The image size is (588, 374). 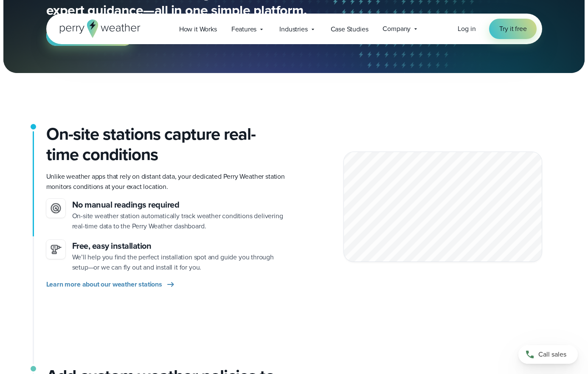 What do you see at coordinates (180, 221) in the screenshot?
I see `p: On-site weather station automatically track weather conditions delivering real-time data to the P...` at bounding box center [180, 221].